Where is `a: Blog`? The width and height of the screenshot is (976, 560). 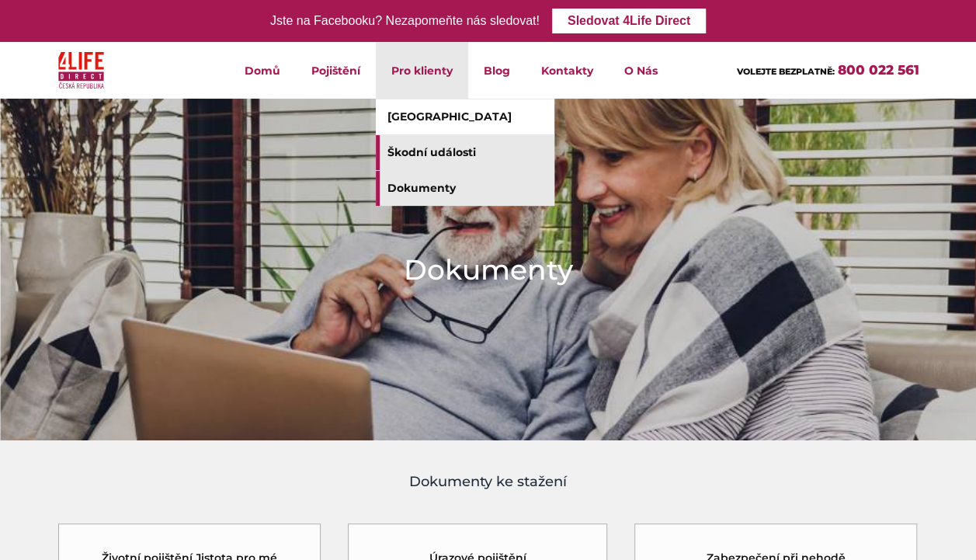 a: Blog is located at coordinates (497, 70).